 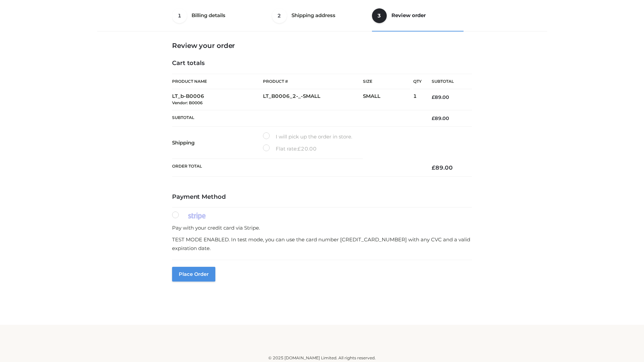 What do you see at coordinates (217, 143) in the screenshot?
I see `th: Shipping` at bounding box center [217, 143].